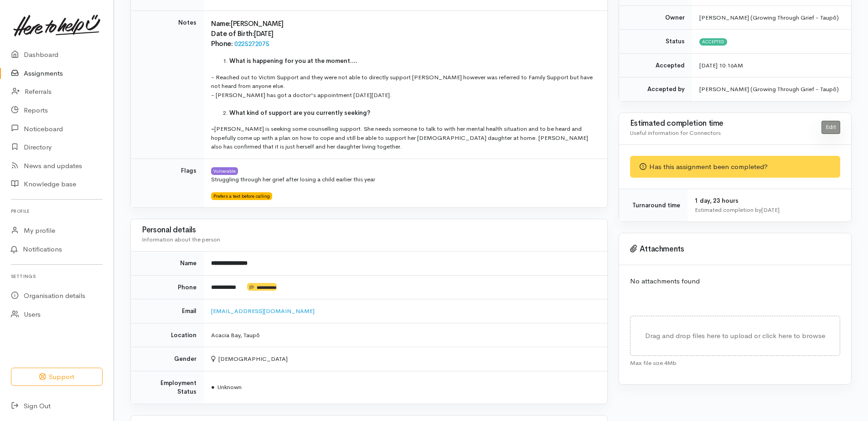  Describe the element at coordinates (167, 183) in the screenshot. I see `td: Flags` at that location.